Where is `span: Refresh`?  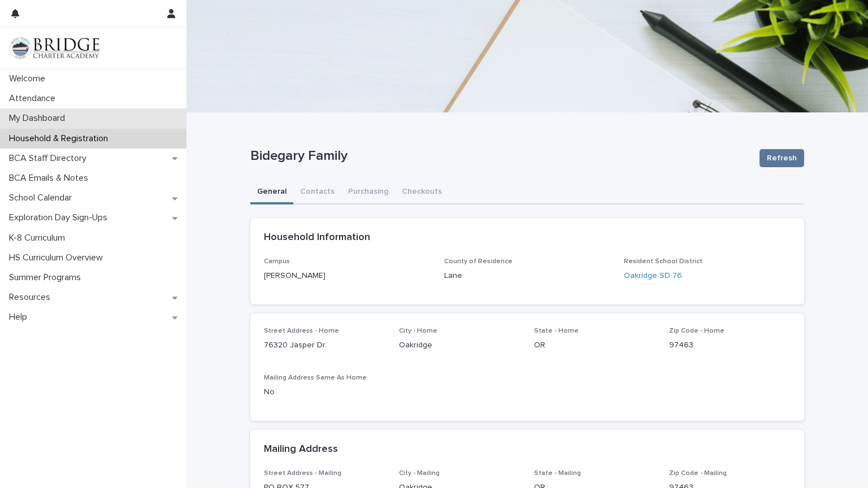 span: Refresh is located at coordinates (782, 158).